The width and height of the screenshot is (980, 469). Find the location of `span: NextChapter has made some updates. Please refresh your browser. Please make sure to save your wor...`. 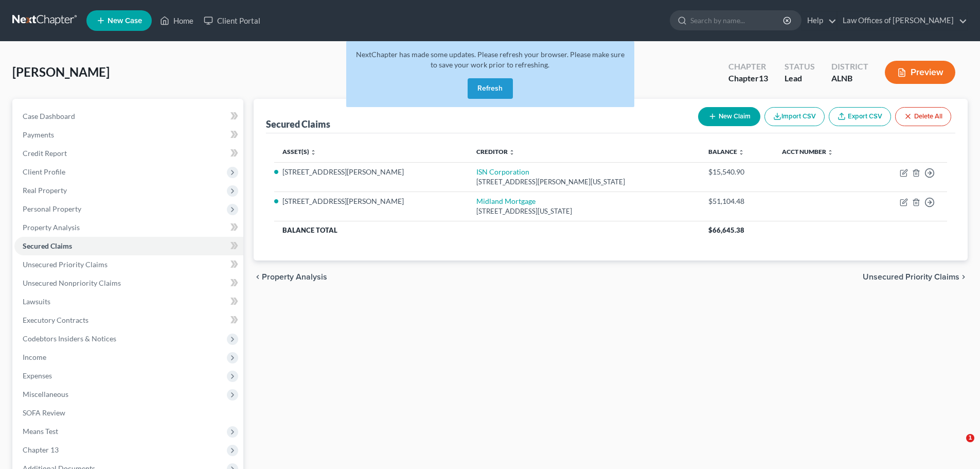

span: NextChapter has made some updates. Please refresh your browser. Please make sure to save your wor... is located at coordinates (491, 59).